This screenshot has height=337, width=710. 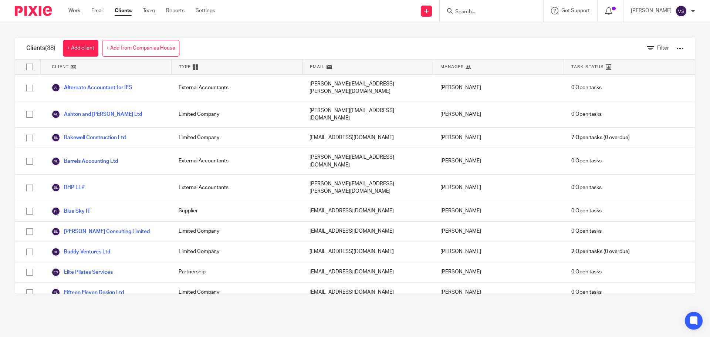 I want to click on span: (38), so click(x=50, y=48).